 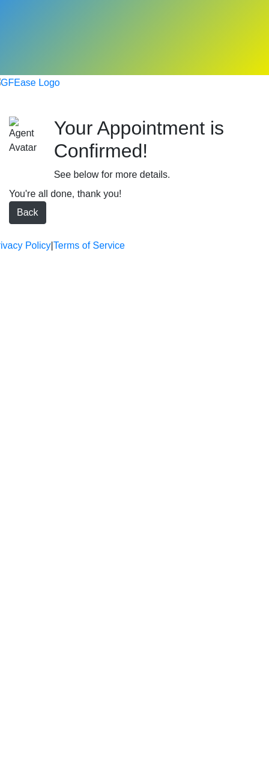 What do you see at coordinates (28, 213) in the screenshot?
I see `button: Back` at bounding box center [28, 213].